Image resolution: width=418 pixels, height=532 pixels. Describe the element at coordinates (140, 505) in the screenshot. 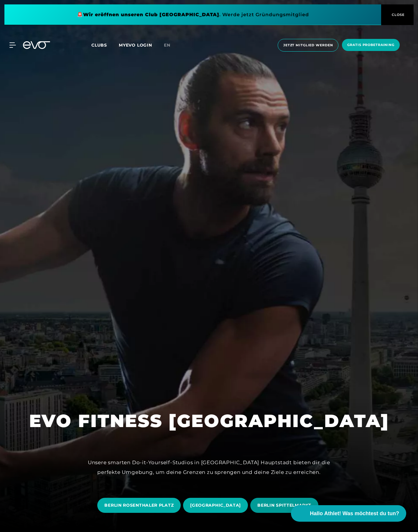

I see `a: BERLIN ROSENTHALER PLATZ` at that location.